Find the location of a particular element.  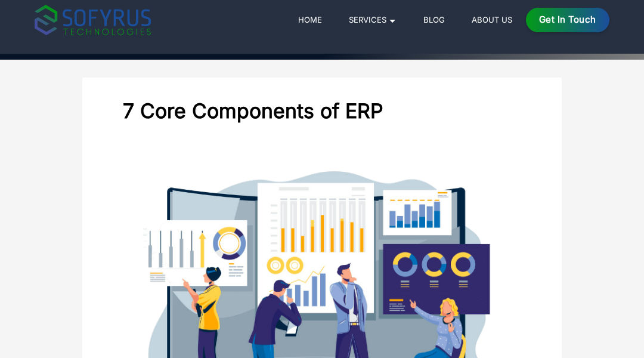

a: Get in Touch is located at coordinates (568, 20).